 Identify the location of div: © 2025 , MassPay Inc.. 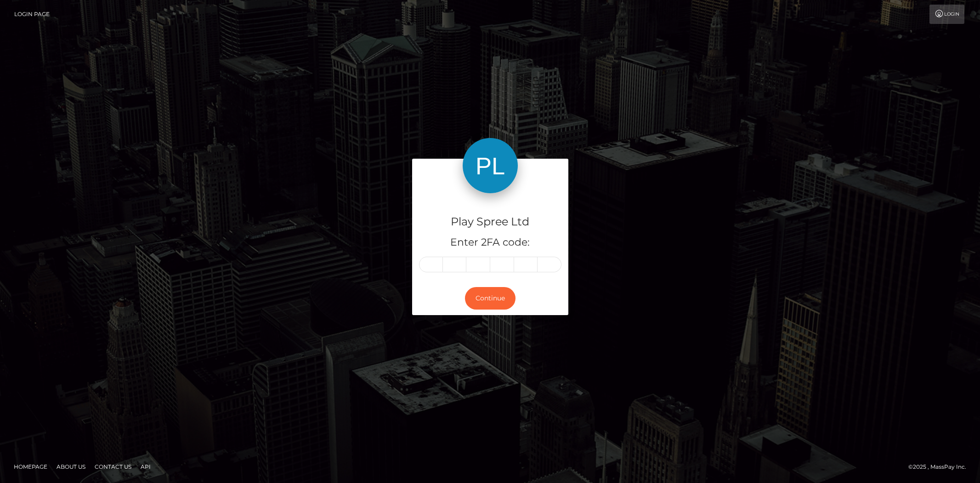
(941, 467).